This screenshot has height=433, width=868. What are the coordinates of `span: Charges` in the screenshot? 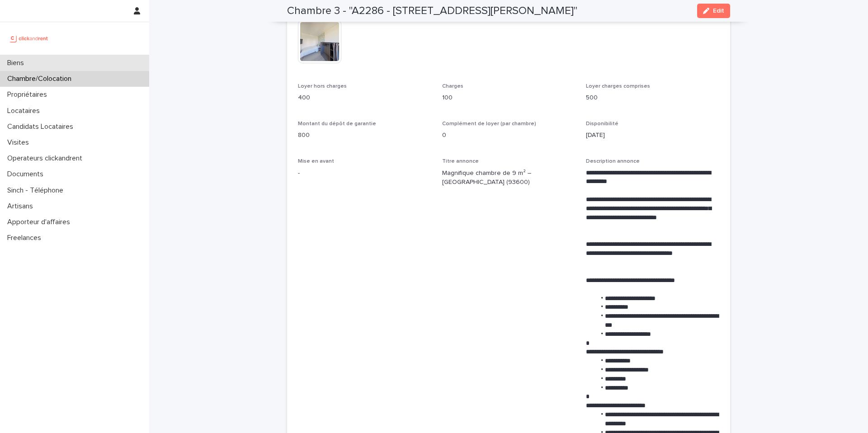 It's located at (452, 86).